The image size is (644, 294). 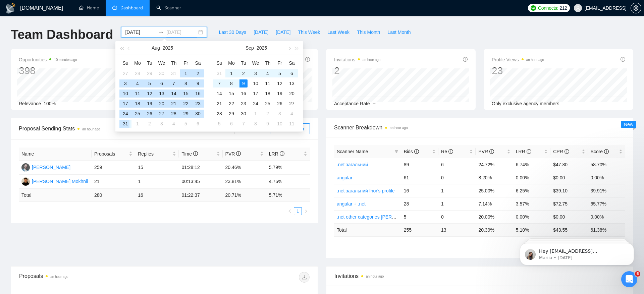 I want to click on button: Sep, so click(x=250, y=48).